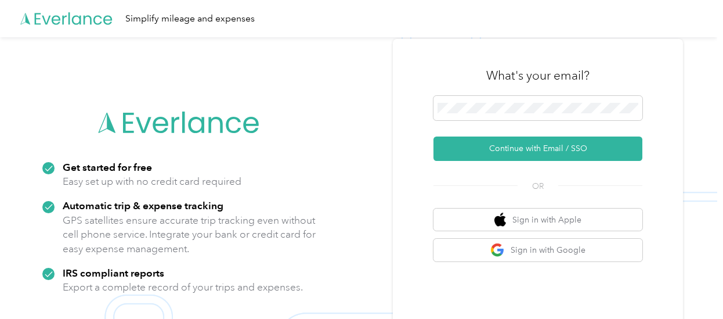  I want to click on button: apple logoSign in with Apple, so click(538, 219).